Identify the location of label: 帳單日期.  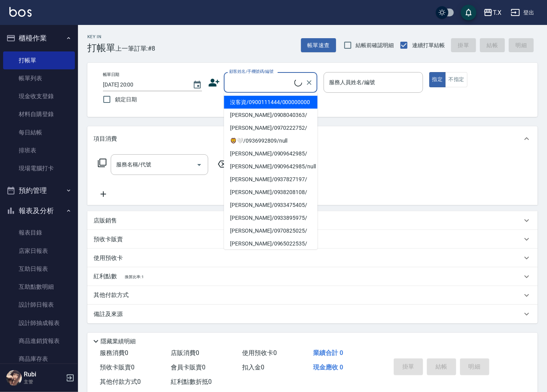
(111, 74).